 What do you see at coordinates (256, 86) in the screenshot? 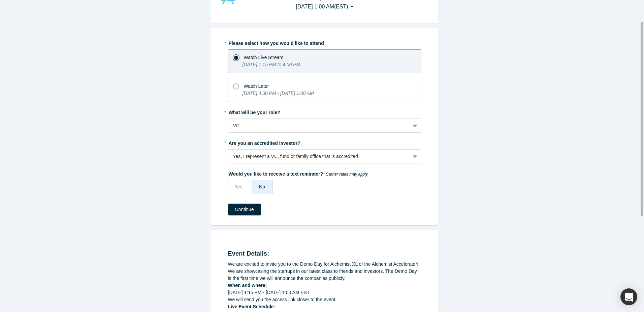
I see `span: Watch Later` at bounding box center [256, 86].